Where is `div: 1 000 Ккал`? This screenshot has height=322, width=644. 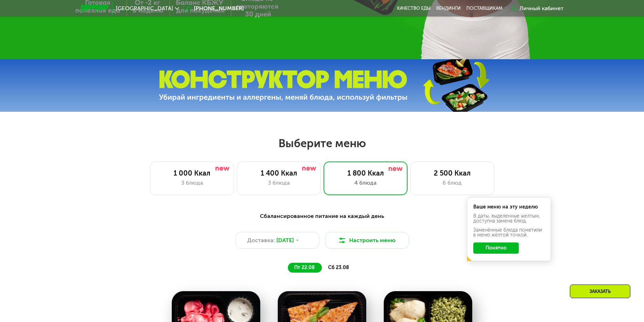 div: 1 000 Ккал is located at coordinates (192, 173).